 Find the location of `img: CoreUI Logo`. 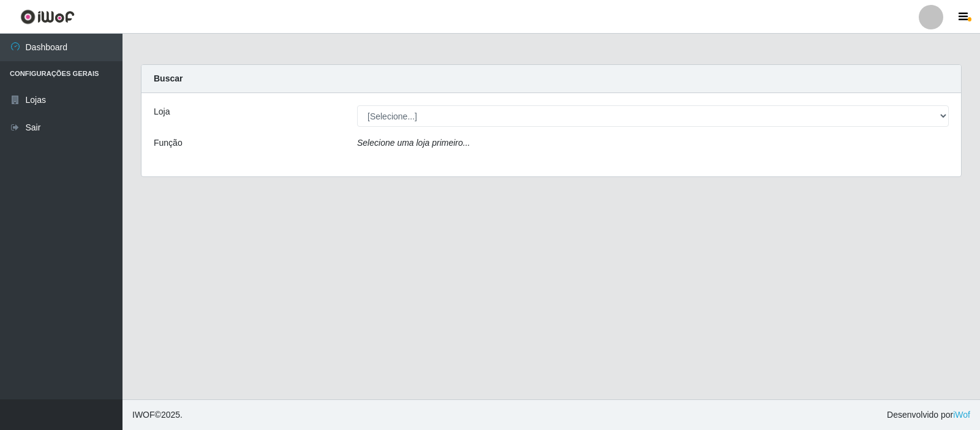

img: CoreUI Logo is located at coordinates (47, 17).